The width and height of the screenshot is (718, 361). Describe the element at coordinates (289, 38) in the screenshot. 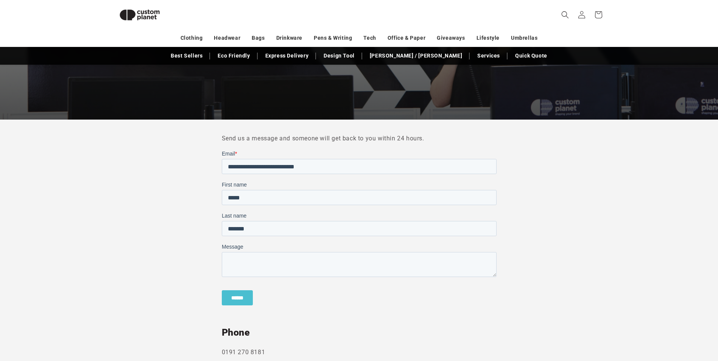

I see `a: Drinkware` at that location.